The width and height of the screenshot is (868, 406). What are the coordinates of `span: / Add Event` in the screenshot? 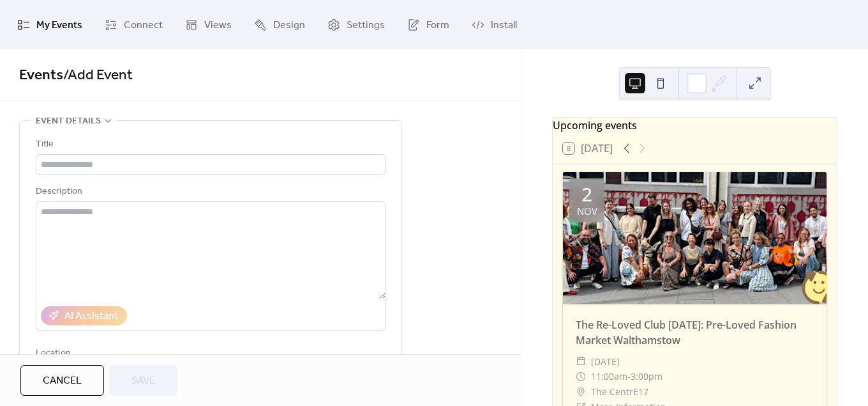 It's located at (97, 75).